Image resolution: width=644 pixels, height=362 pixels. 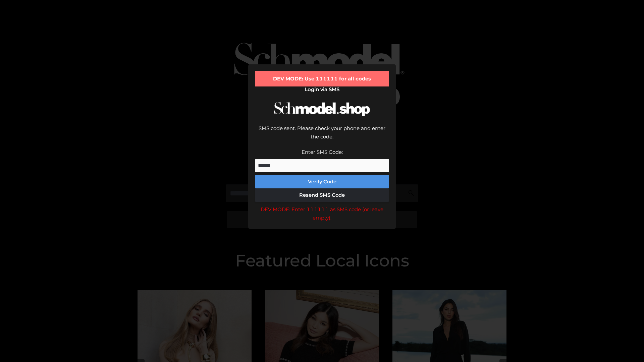 What do you see at coordinates (322, 182) in the screenshot?
I see `button: Verify Code` at bounding box center [322, 182].